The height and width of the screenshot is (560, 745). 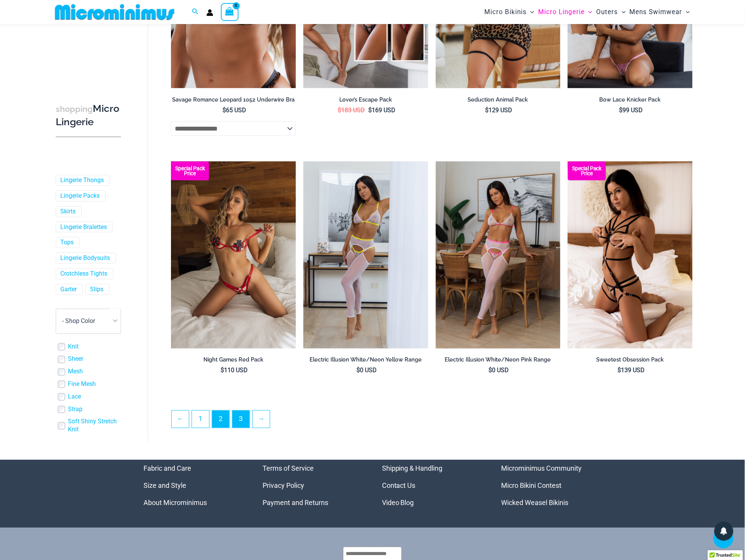 What do you see at coordinates (75, 372) in the screenshot?
I see `a: Mesh` at bounding box center [75, 372].